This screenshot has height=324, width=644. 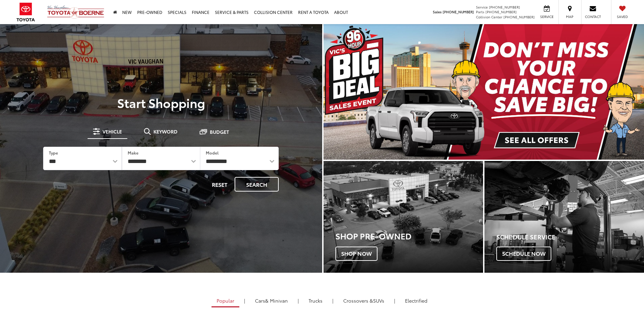 What do you see at coordinates (161, 103) in the screenshot?
I see `p: Start Shopping` at bounding box center [161, 103].